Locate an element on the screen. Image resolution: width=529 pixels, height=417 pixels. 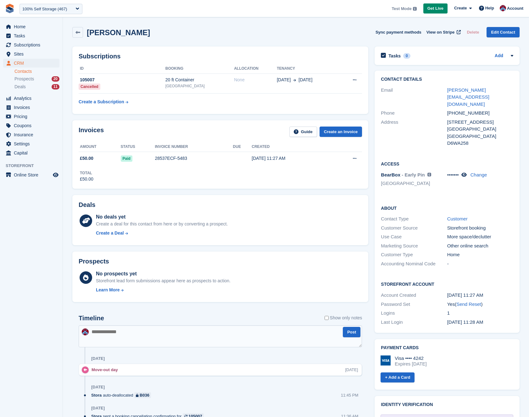
span: Settings is located at coordinates (33, 144).